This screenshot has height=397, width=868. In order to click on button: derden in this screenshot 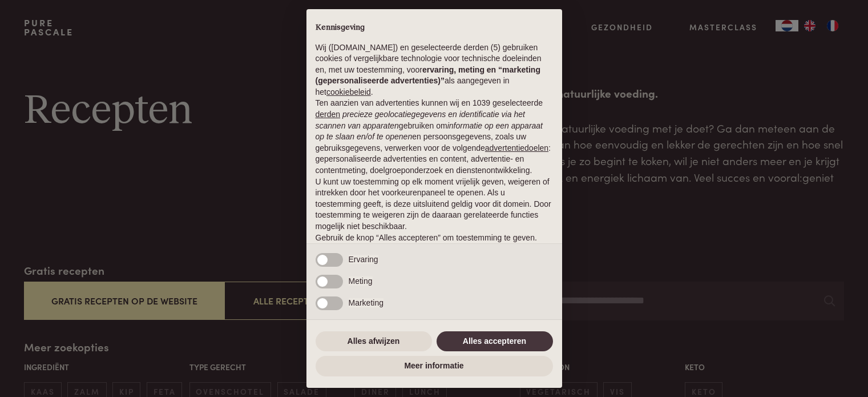, I will do `click(328, 115)`.